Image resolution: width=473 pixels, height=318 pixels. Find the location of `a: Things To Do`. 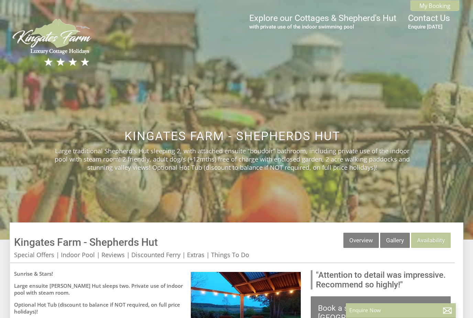

a: Things To Do is located at coordinates (230, 255).